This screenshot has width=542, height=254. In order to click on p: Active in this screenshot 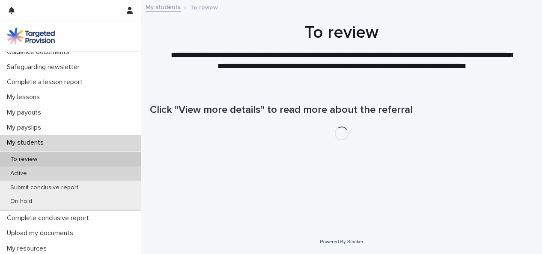, I will do `click(18, 173)`.